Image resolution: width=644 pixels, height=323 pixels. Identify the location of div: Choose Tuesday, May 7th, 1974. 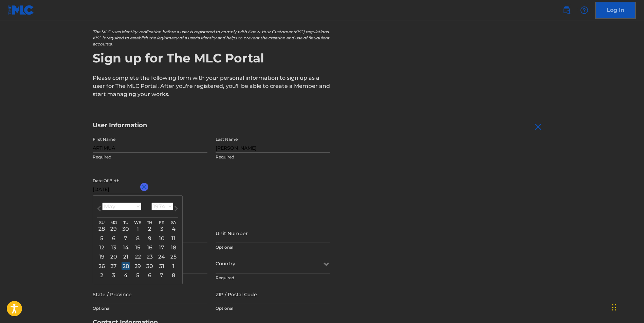
(126, 238).